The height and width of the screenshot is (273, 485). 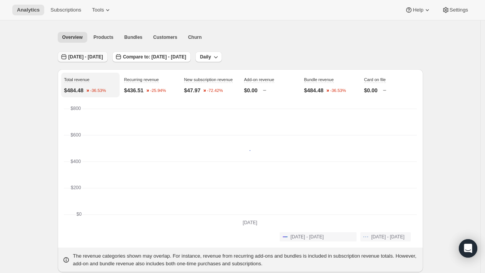 What do you see at coordinates (459, 10) in the screenshot?
I see `span: Settings` at bounding box center [459, 10].